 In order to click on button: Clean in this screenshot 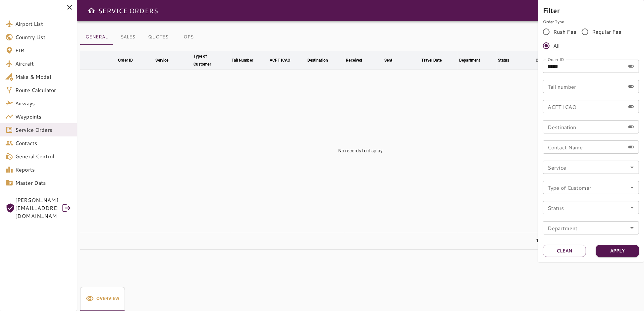, I will do `click(565, 251)`.